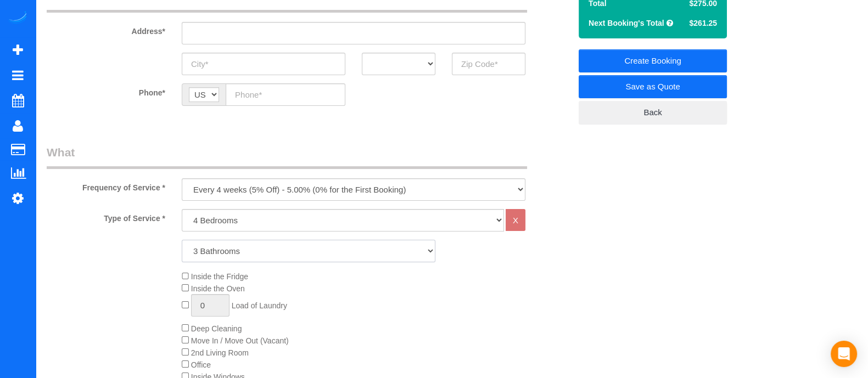  Describe the element at coordinates (218, 289) in the screenshot. I see `span: Inside the Oven` at that location.